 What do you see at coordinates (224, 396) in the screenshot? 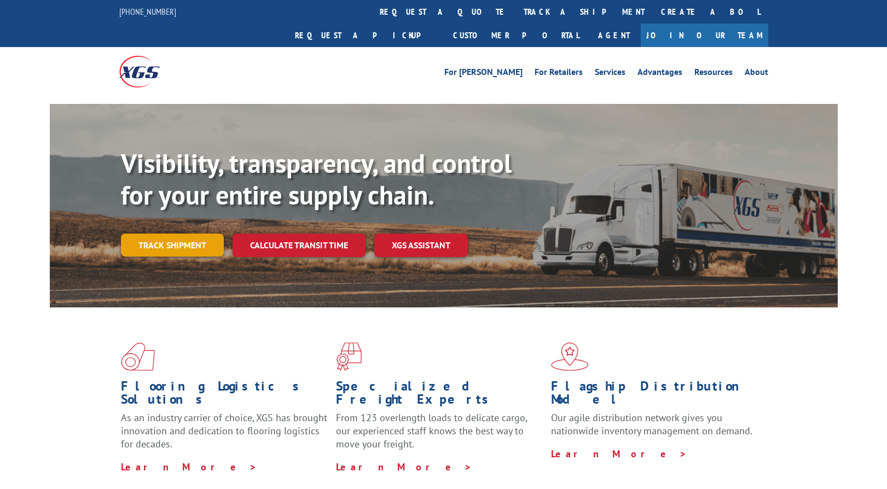
I see `h1: Flooring Logistics Solutions` at bounding box center [224, 396].